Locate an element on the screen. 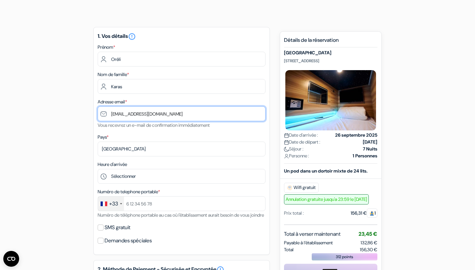 This screenshot has height=270, width=475. div: 156,31 € is located at coordinates (364, 213).